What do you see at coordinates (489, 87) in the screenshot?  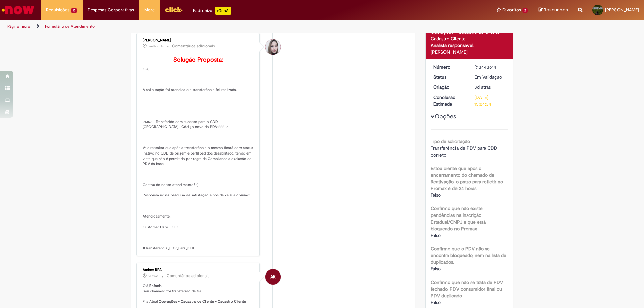 I see `div: 25/08/2025 11:04:24` at bounding box center [489, 87].